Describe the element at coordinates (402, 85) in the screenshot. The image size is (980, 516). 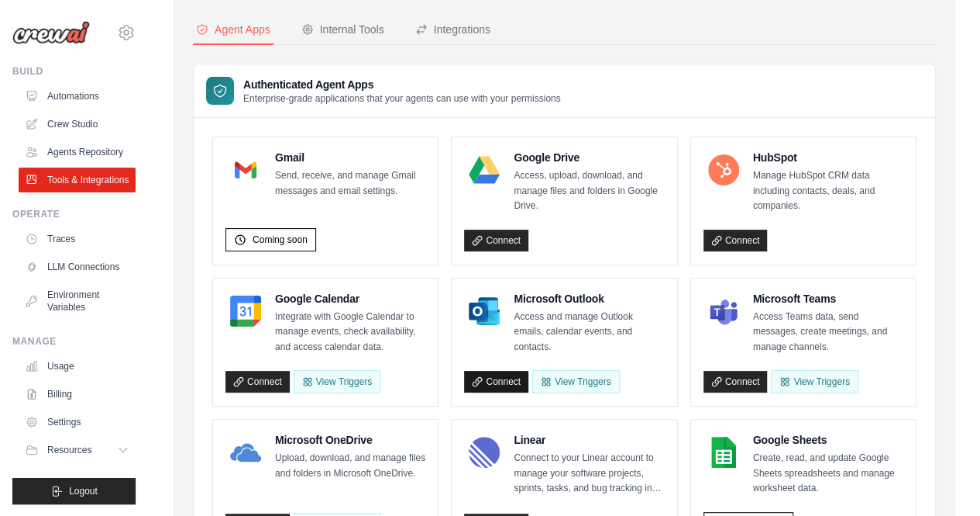
I see `h3: Authenticated Agent Apps` at that location.